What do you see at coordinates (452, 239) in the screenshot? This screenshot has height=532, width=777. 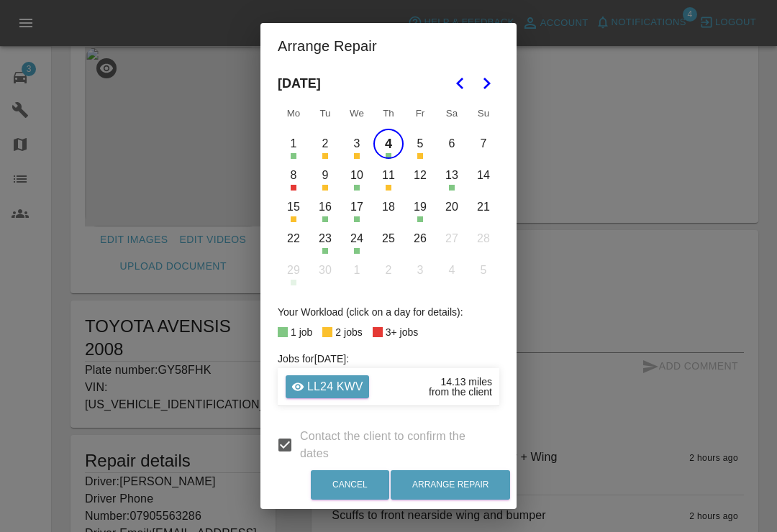 I see `button: Saturday, September 27th, 2025` at bounding box center [452, 239].